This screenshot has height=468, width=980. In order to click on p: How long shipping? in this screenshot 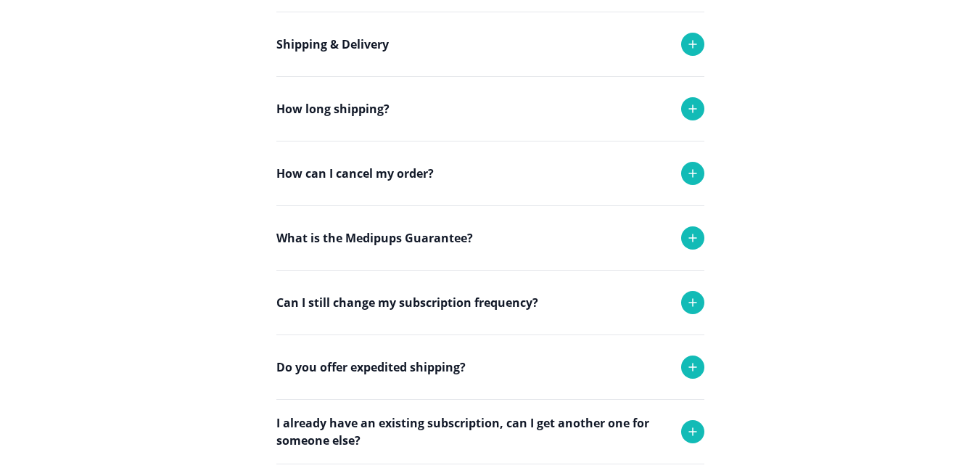, I will do `click(334, 109)`.